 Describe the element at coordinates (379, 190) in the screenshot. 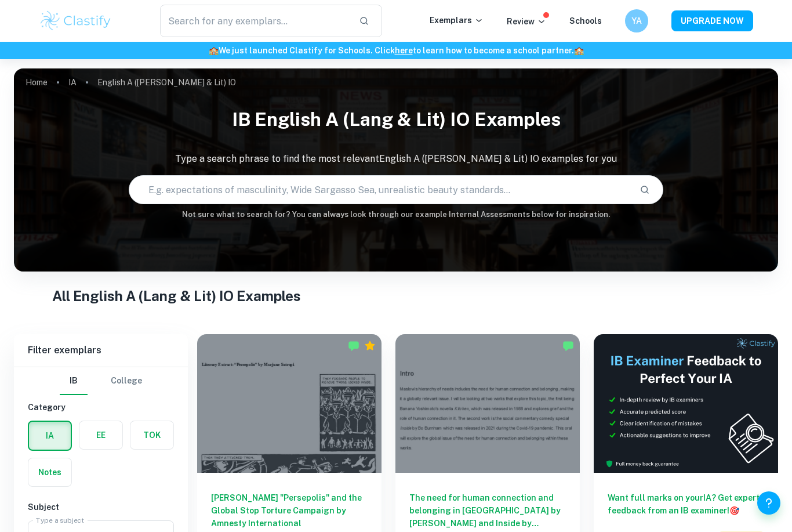

I see `input: E.g. expectations of masculinity, Wide Sargasso Sea, unrealistic beauty standards...` at that location.